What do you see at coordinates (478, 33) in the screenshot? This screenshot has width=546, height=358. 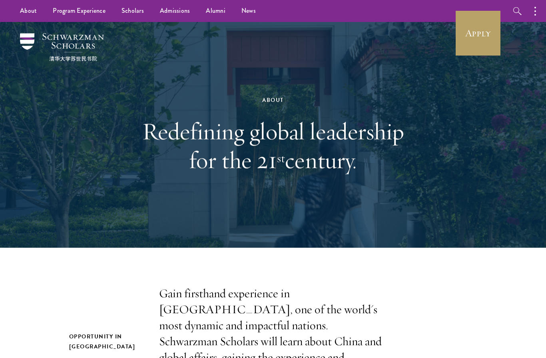 I see `a: Apply` at bounding box center [478, 33].